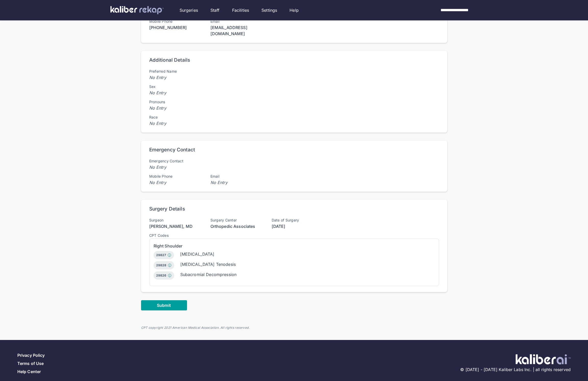 The image size is (588, 381). I want to click on img: ATj1MI71T5jDAAAAAElFTkSuQmCC, so click(543, 359).